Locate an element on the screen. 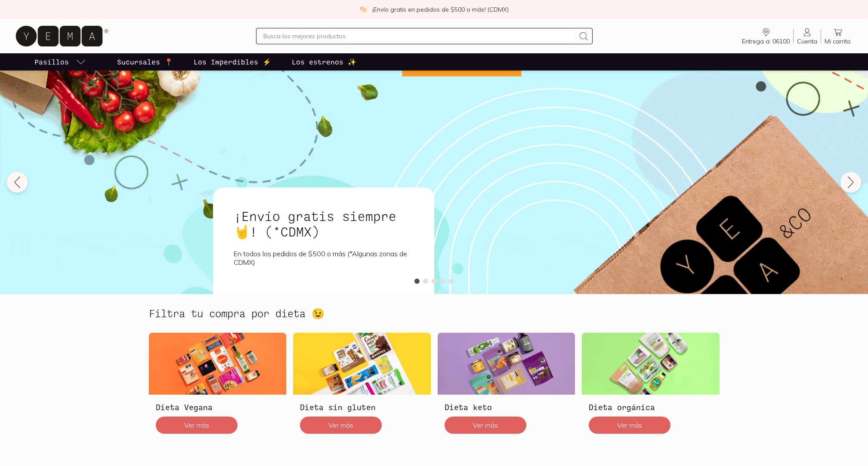 This screenshot has height=466, width=868. a: Dieta ketoDieta ketoVer más is located at coordinates (507, 386).